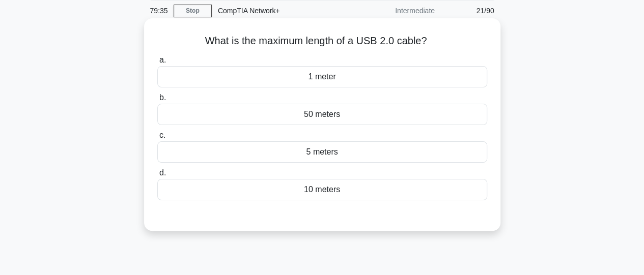  What do you see at coordinates (322, 41) in the screenshot?
I see `h5: What is the maximum length of a USB 2.0 cable?` at bounding box center [322, 41].